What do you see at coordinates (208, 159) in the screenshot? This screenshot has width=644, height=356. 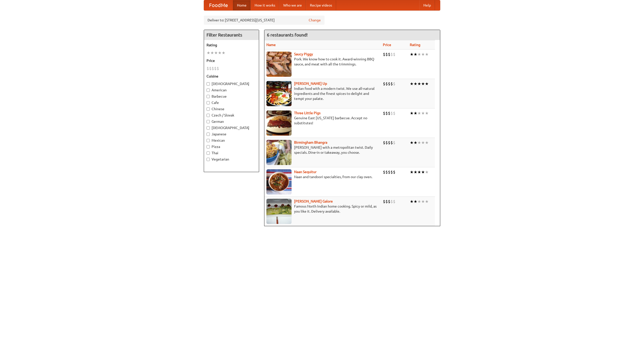 I see `input: Vegetarian` at bounding box center [208, 159].